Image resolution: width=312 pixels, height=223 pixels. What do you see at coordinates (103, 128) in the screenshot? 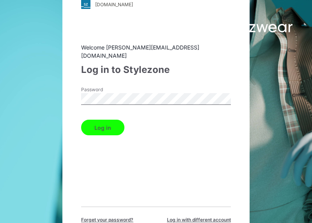
I see `button: Log in` at bounding box center [103, 128].